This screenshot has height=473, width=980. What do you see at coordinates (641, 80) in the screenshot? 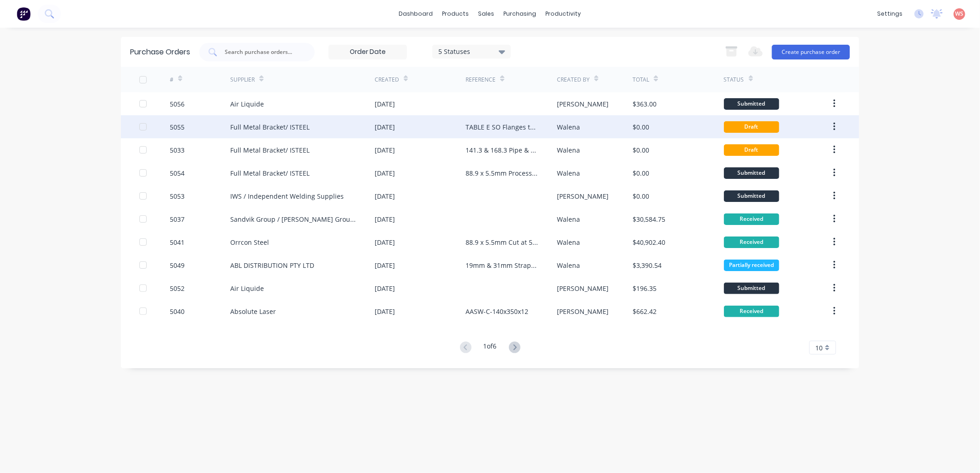
I see `div: Total` at bounding box center [641, 80].